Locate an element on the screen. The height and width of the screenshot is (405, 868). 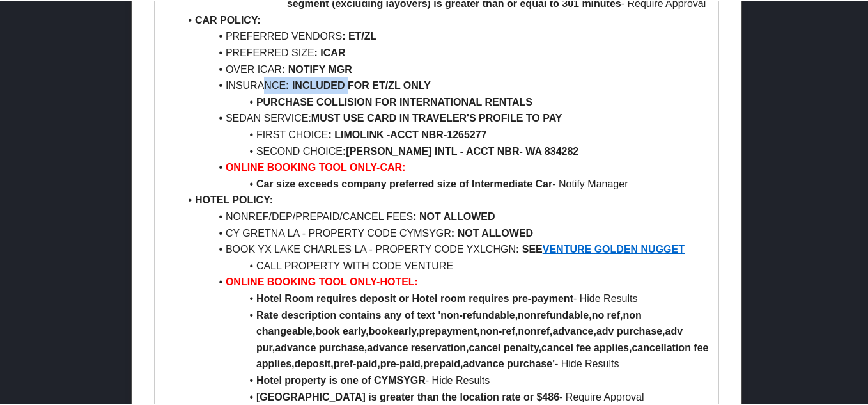
strong: MUST USE CARD IN TRAVELER'S PROFILE TO PAY is located at coordinates (436, 117).